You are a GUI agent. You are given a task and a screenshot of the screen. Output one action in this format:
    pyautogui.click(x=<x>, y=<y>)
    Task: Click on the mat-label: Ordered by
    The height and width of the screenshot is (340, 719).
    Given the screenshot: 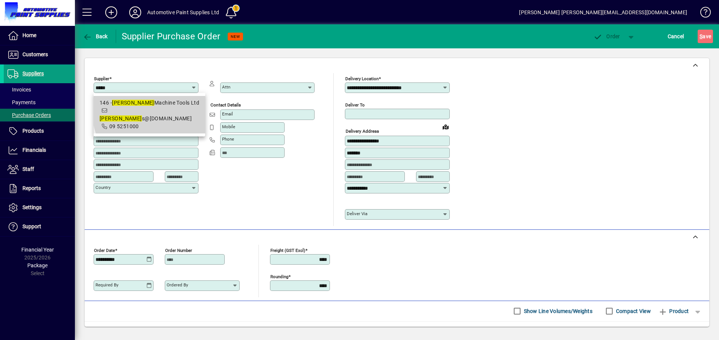 What is the action you would take?
    pyautogui.click(x=177, y=285)
    